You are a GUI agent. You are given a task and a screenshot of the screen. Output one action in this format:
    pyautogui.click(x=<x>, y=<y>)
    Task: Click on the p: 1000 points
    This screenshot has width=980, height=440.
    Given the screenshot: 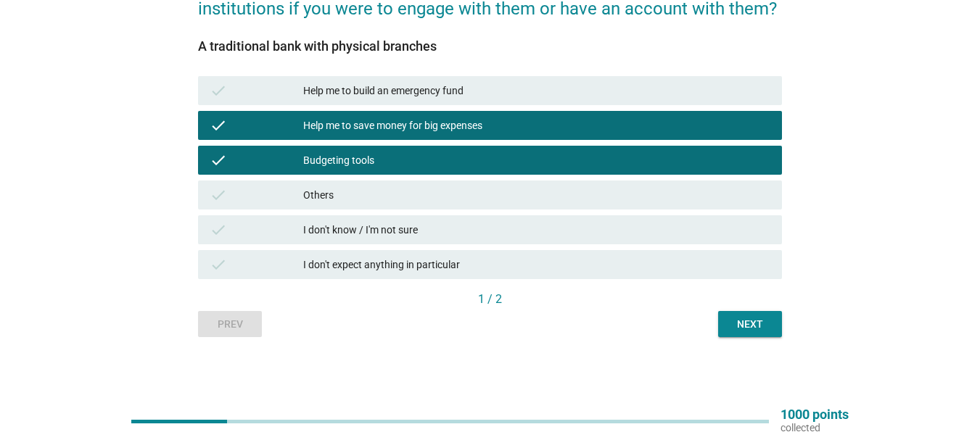 What is the action you would take?
    pyautogui.click(x=815, y=415)
    